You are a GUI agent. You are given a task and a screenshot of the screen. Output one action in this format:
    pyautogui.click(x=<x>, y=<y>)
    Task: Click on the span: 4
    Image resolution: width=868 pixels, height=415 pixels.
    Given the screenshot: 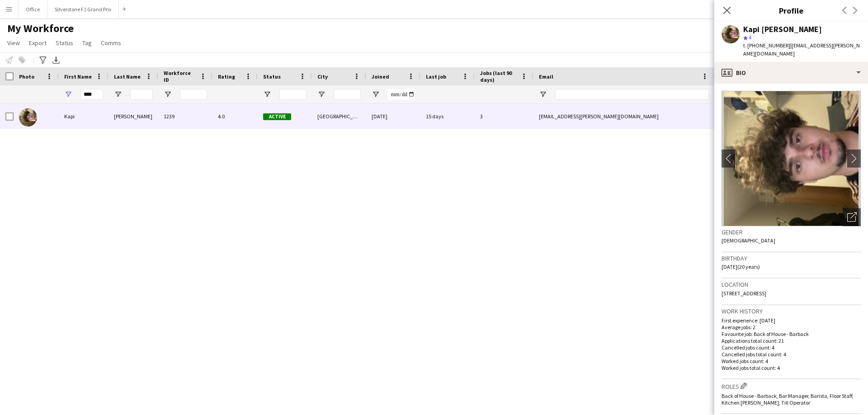 What is the action you would take?
    pyautogui.click(x=750, y=37)
    